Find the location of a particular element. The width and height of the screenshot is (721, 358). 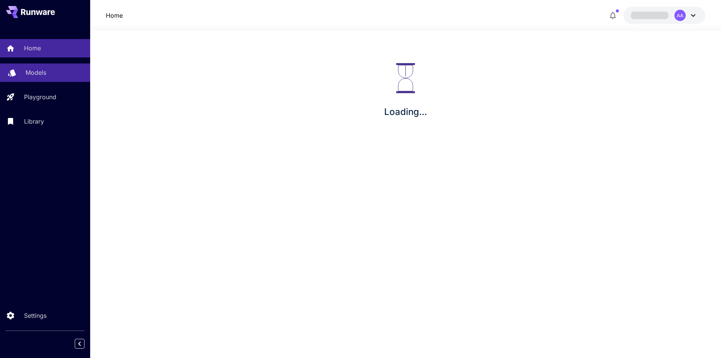

button: Collapse sidebar is located at coordinates (80, 344).